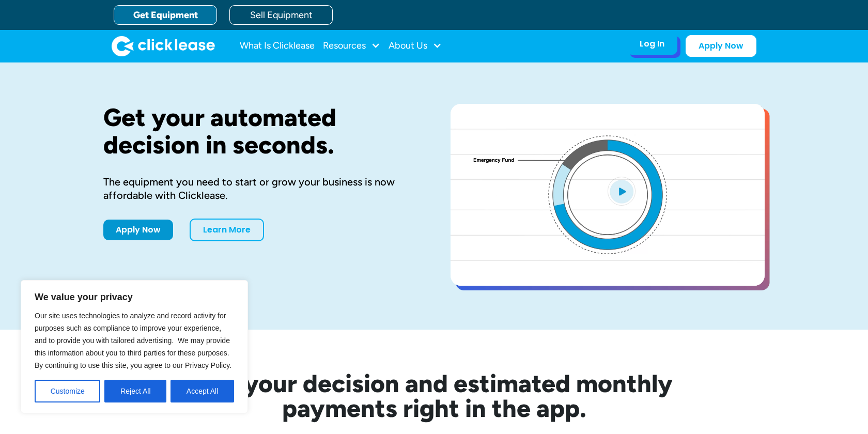 The height and width of the screenshot is (434, 868). What do you see at coordinates (163, 46) in the screenshot?
I see `img: Clicklease logo` at bounding box center [163, 46].